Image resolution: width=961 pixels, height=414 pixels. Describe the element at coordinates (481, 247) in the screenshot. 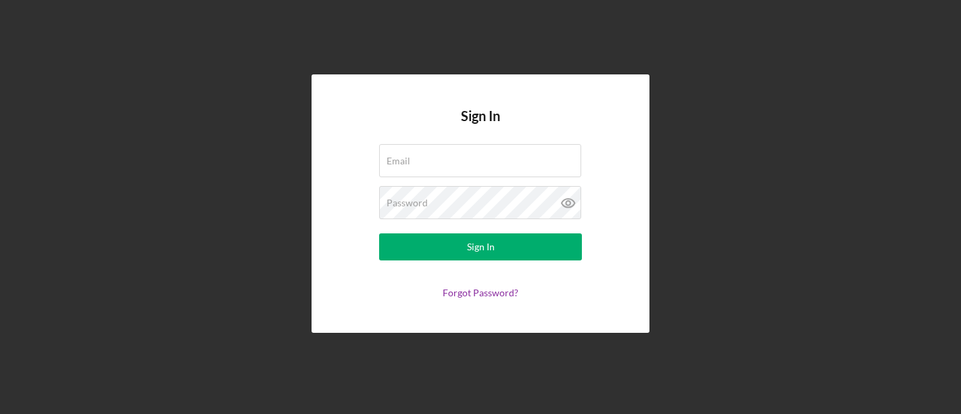

I see `button: Sign In` at that location.